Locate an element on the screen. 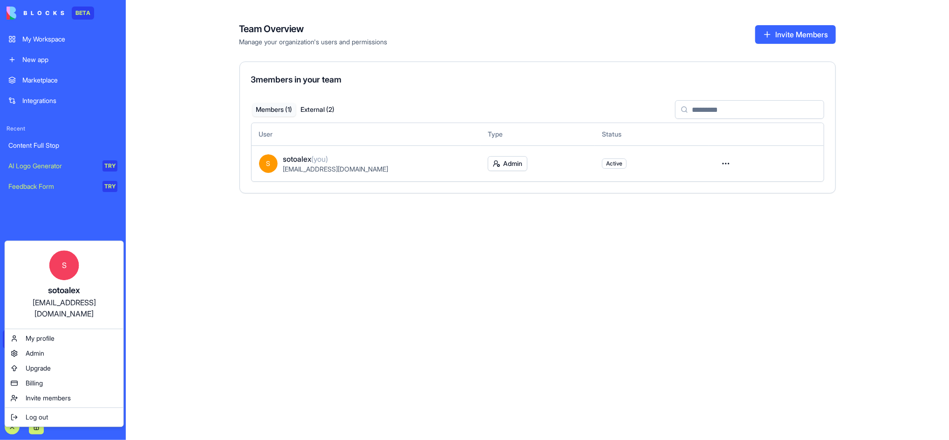  div: Content Full Stop is located at coordinates (63, 145).